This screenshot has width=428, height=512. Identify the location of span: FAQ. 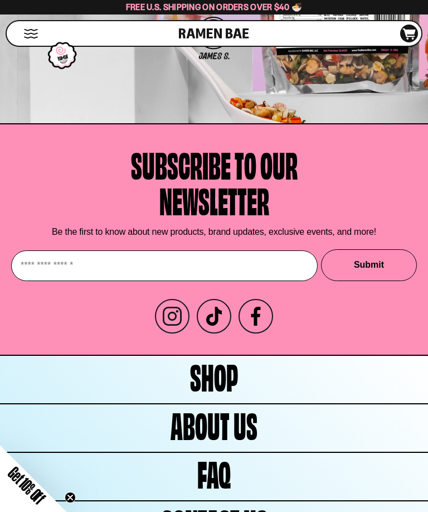
(214, 472).